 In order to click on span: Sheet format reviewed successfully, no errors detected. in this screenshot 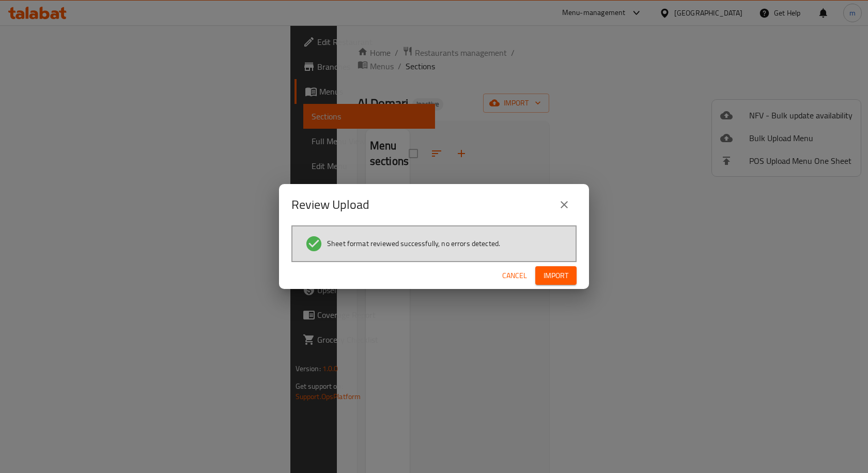, I will do `click(413, 243)`.